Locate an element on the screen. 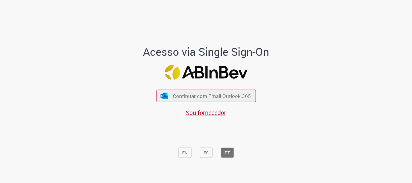 Image resolution: width=412 pixels, height=183 pixels. button: EN is located at coordinates (185, 153).